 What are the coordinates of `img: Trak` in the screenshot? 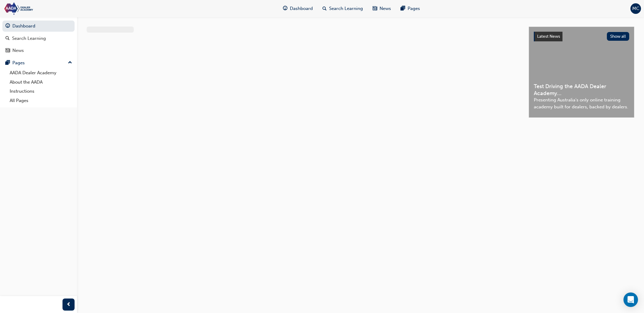 It's located at (37, 8).